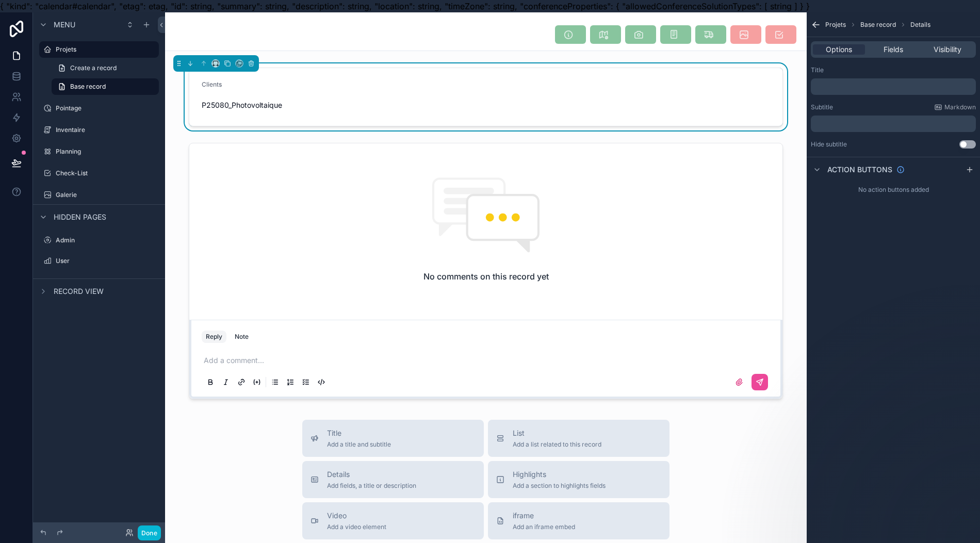 Image resolution: width=980 pixels, height=543 pixels. I want to click on a: Admin, so click(99, 240).